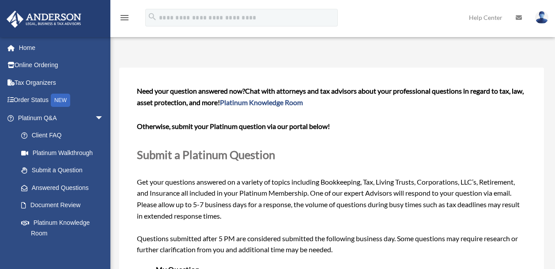  Describe the element at coordinates (233, 126) in the screenshot. I see `b: Otherwise, submit your Platinum question via our portal below!` at that location.